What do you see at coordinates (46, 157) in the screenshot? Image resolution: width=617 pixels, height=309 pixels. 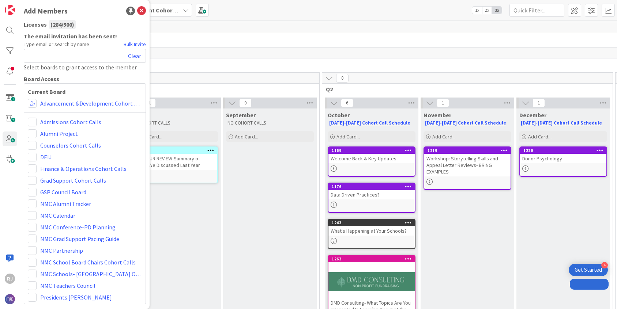 I see `a: DEIJ` at bounding box center [46, 157].